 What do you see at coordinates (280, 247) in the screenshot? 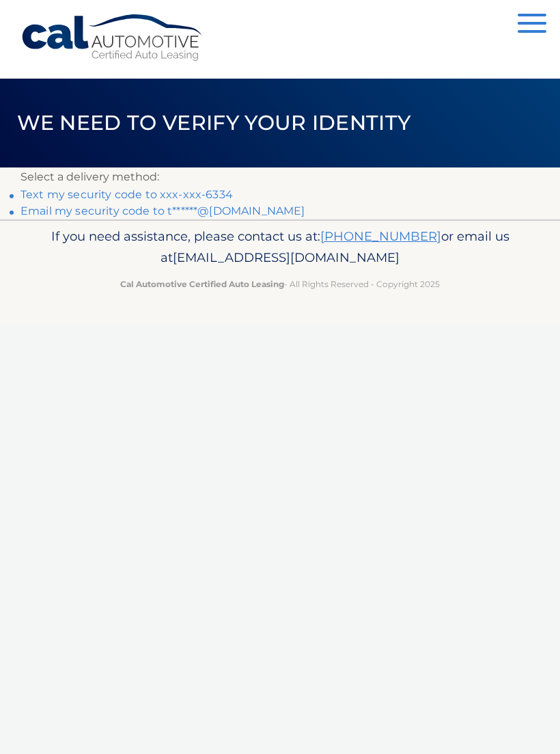
I see `p: If you need assistance, please contact us at: or email us at` at bounding box center [280, 247].